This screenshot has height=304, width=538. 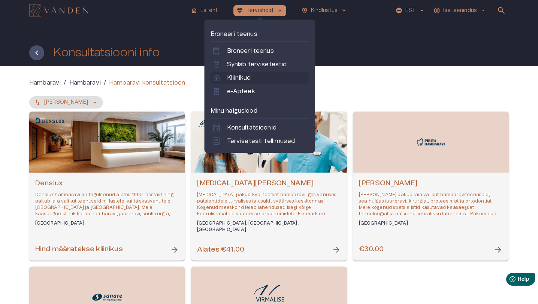 What do you see at coordinates (252, 128) in the screenshot?
I see `p: Konsultatsioonid` at bounding box center [252, 128].